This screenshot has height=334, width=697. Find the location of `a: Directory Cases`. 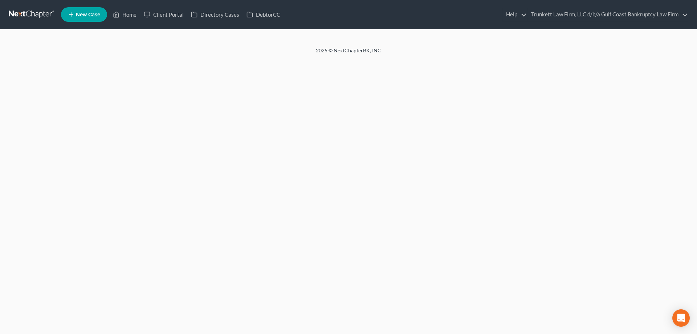

a: Directory Cases is located at coordinates (215, 15).